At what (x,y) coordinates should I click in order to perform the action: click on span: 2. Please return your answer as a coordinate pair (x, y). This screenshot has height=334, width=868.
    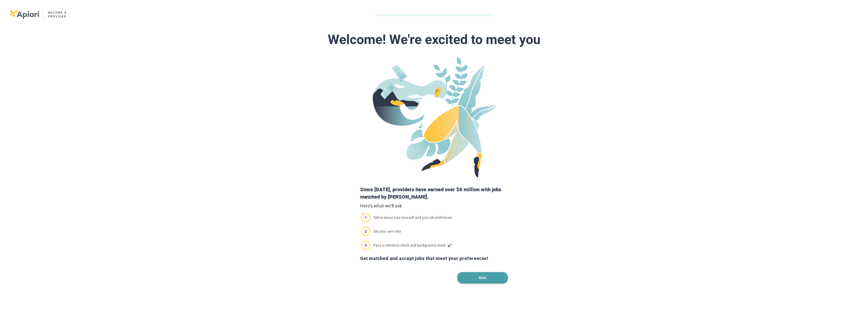
    Looking at the image, I should click on (366, 231).